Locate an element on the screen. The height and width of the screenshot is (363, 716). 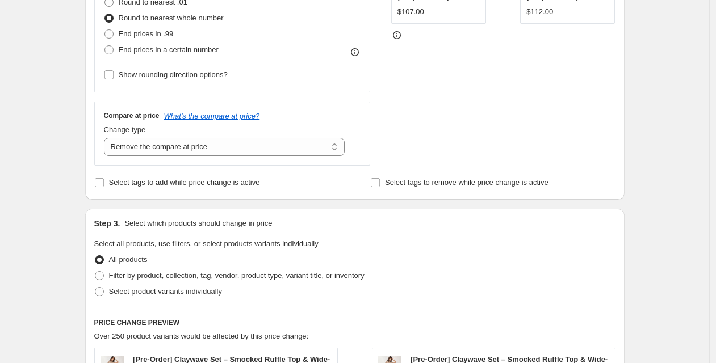
span: Select product variants individually is located at coordinates (165, 291).